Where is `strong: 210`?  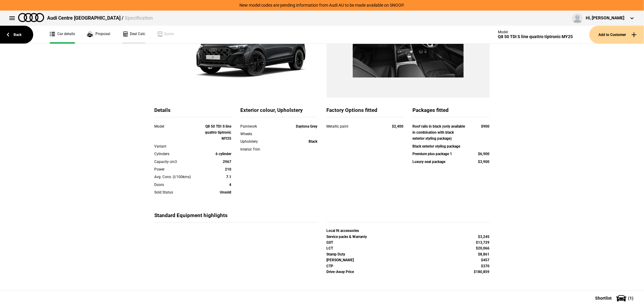 strong: 210 is located at coordinates (228, 169).